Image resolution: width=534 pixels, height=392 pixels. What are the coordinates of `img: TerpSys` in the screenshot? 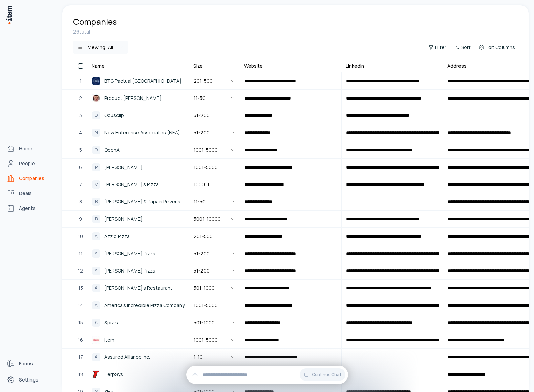 It's located at (96, 375).